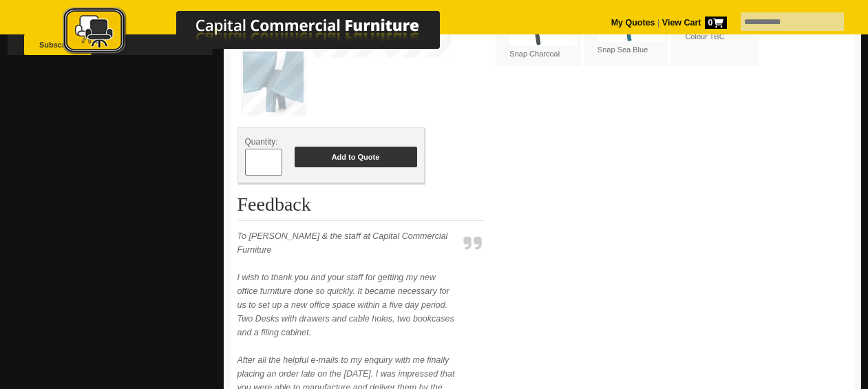  What do you see at coordinates (356, 157) in the screenshot?
I see `button: Add to Quote` at bounding box center [356, 157].